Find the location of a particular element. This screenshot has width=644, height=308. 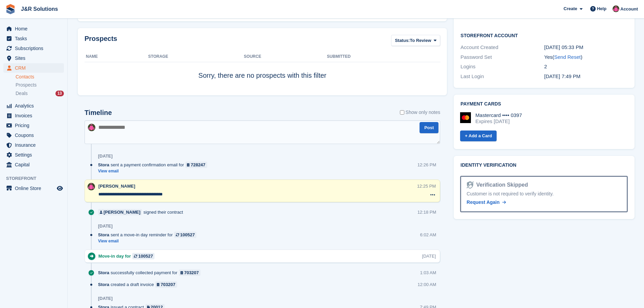

span: Coupons is located at coordinates (35, 135).